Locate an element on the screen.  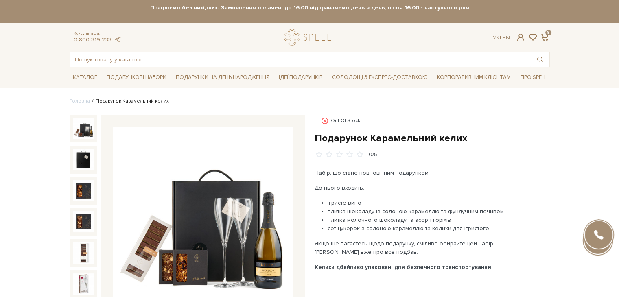
h1: Подарунок Карамельний келих is located at coordinates (432, 138).